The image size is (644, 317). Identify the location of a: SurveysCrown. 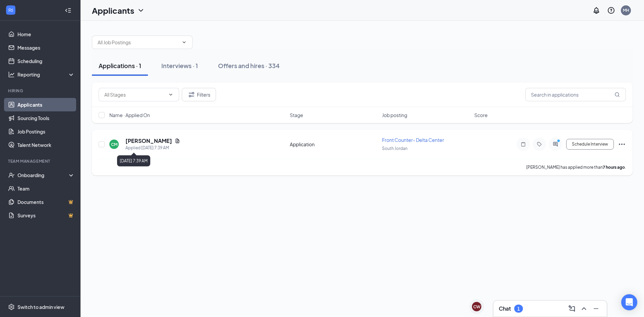
(46, 215).